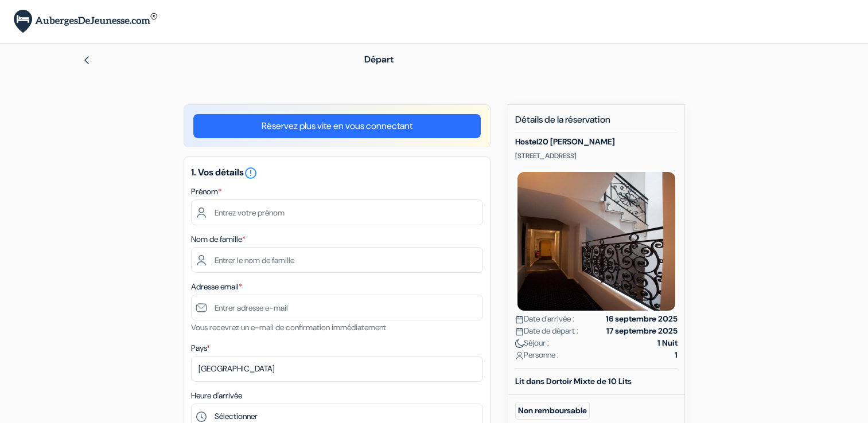  Describe the element at coordinates (216, 396) in the screenshot. I see `label: Heure d'arrivée` at that location.